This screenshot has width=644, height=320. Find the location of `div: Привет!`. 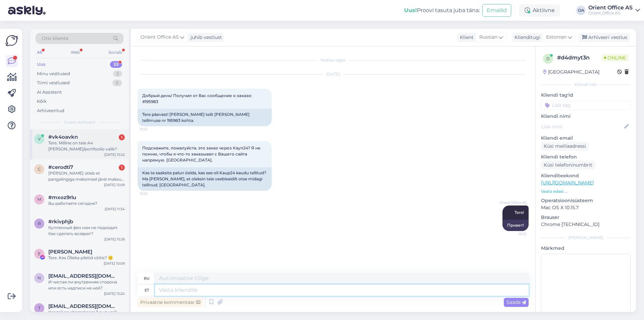

div: Привет! is located at coordinates (515, 225).